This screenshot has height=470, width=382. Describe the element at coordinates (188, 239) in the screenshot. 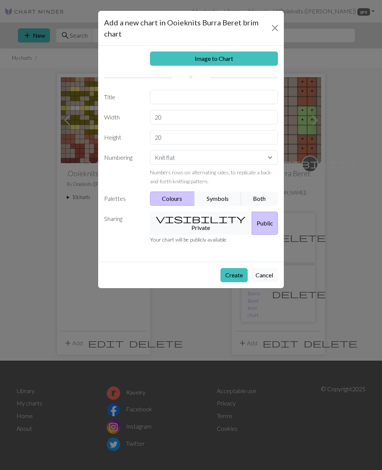

I see `small: Your chart will be publicly available` at that location.